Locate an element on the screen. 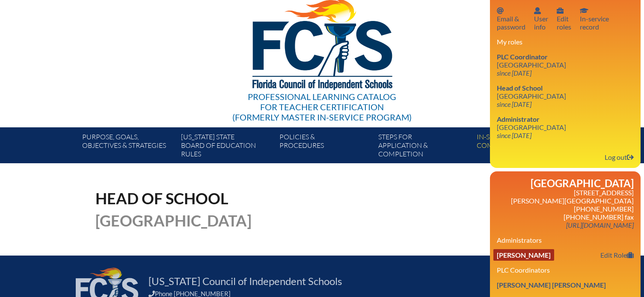  span: PLC Coordinator is located at coordinates (523, 56).